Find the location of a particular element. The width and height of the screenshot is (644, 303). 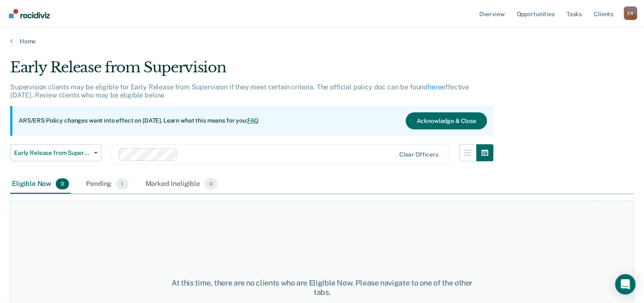

p: Supervision clients may be eligible for Early Release from Supervision if they meet certain crite... is located at coordinates (240, 91).